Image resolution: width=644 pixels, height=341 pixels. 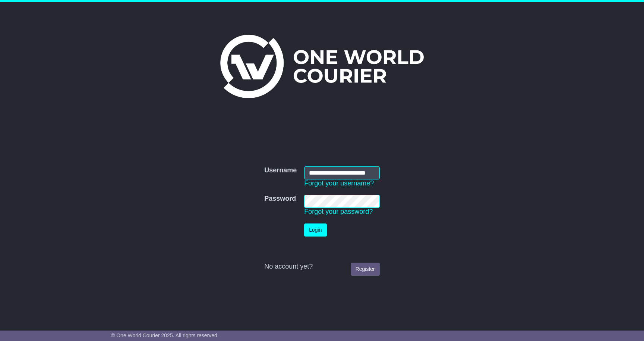 I want to click on label: Password, so click(x=280, y=199).